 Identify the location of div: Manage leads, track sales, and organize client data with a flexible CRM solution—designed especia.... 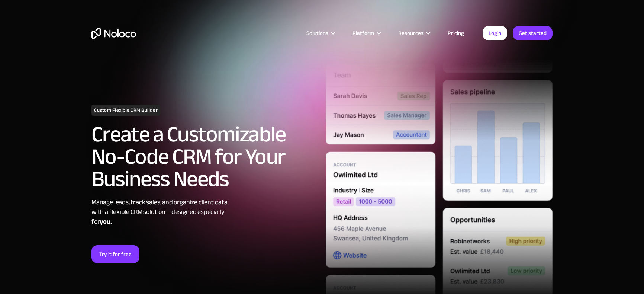
(205, 213).